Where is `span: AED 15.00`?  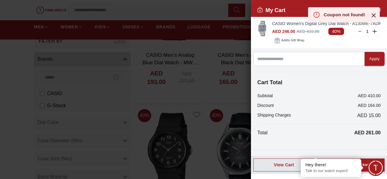
span: AED 15.00 is located at coordinates (369, 116).